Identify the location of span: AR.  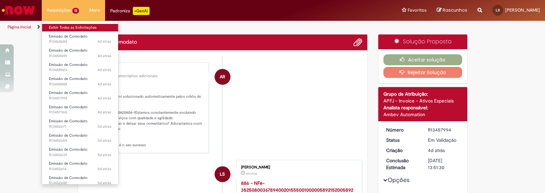
(222, 77).